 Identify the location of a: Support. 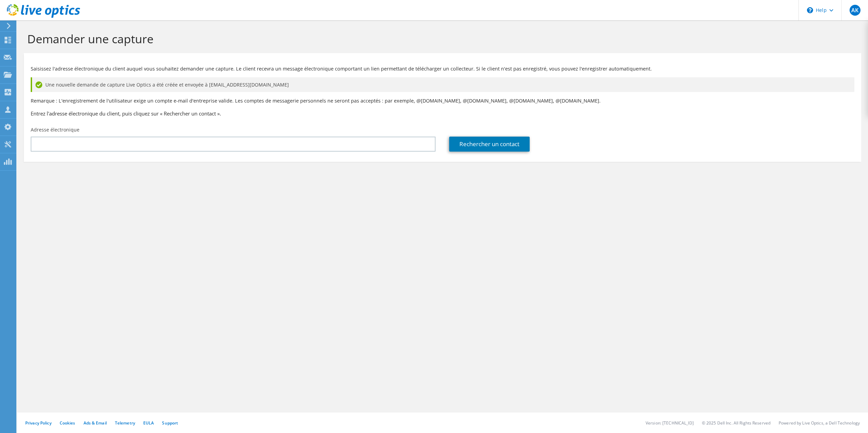
(170, 423).